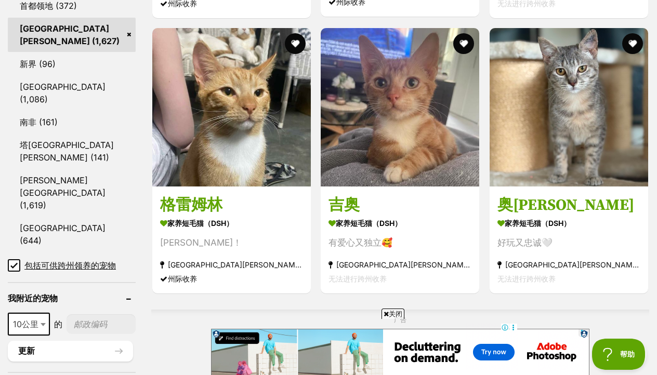 The height and width of the screenshot is (375, 657). What do you see at coordinates (568, 107) in the screenshot?
I see `img: 奥布里 - 家养短毛猫（DSH）` at bounding box center [568, 107].